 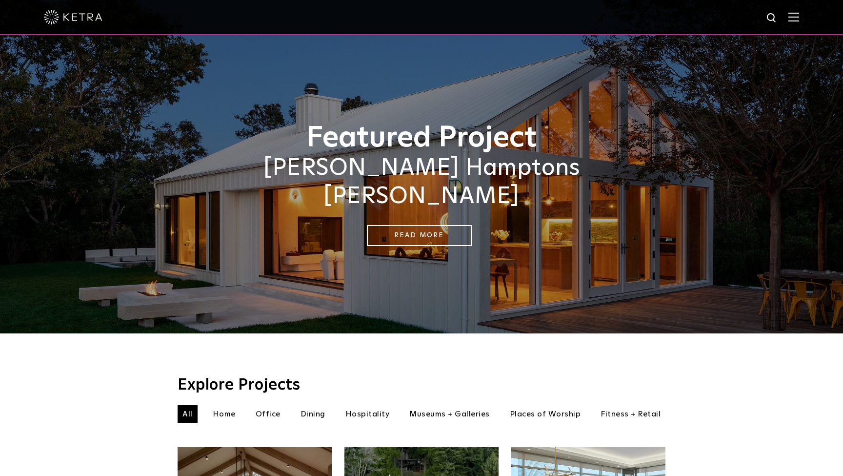 I want to click on li: All, so click(x=187, y=414).